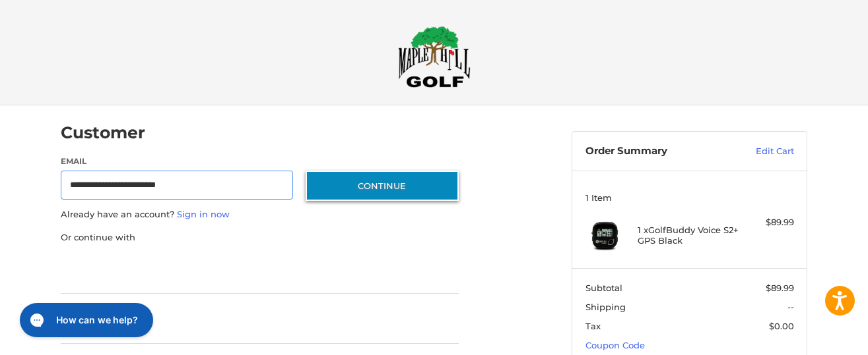 Image resolution: width=868 pixels, height=355 pixels. Describe the element at coordinates (382, 186) in the screenshot. I see `button: Continue` at that location.